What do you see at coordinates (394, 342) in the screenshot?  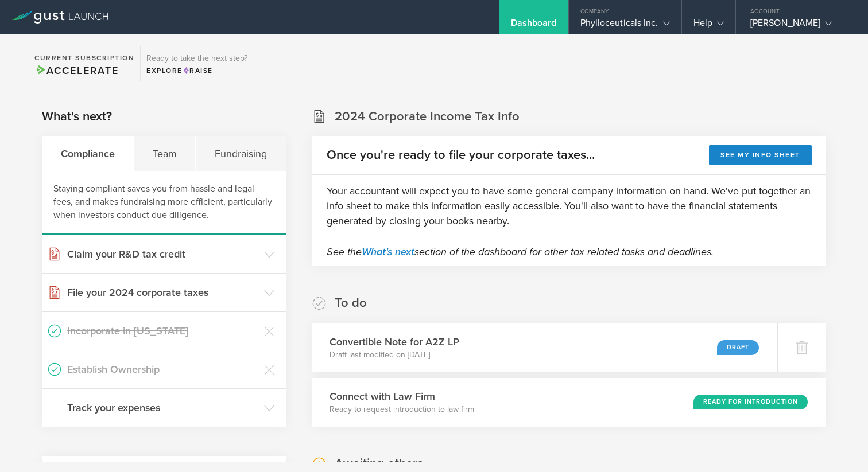 I see `h3: Convertible Note for A2Z LP` at bounding box center [394, 342].